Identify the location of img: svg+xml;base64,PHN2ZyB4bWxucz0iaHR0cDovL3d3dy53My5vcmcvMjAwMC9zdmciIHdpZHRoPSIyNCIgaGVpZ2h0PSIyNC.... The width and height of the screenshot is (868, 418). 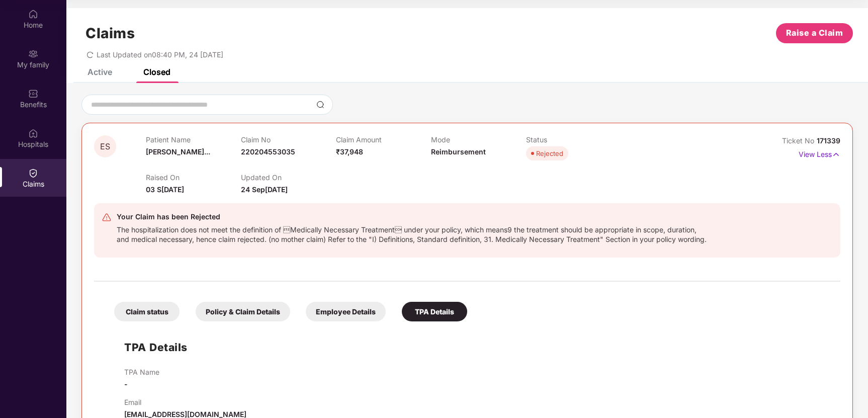
(107, 217).